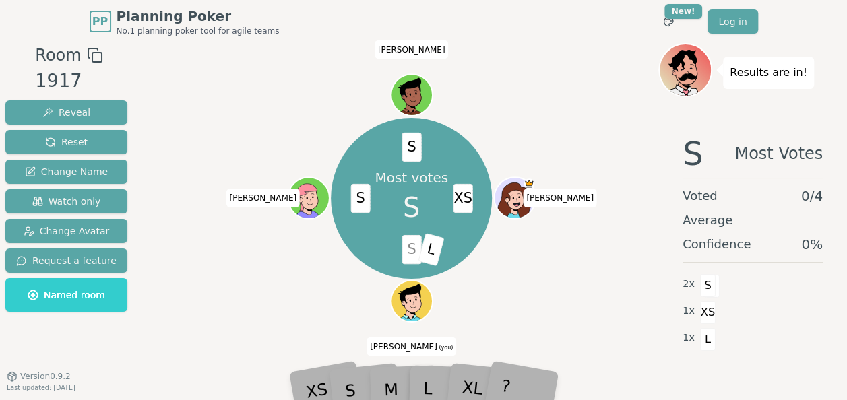  What do you see at coordinates (198, 31) in the screenshot?
I see `span: No.1 planning poker tool for agile teams` at bounding box center [198, 31].